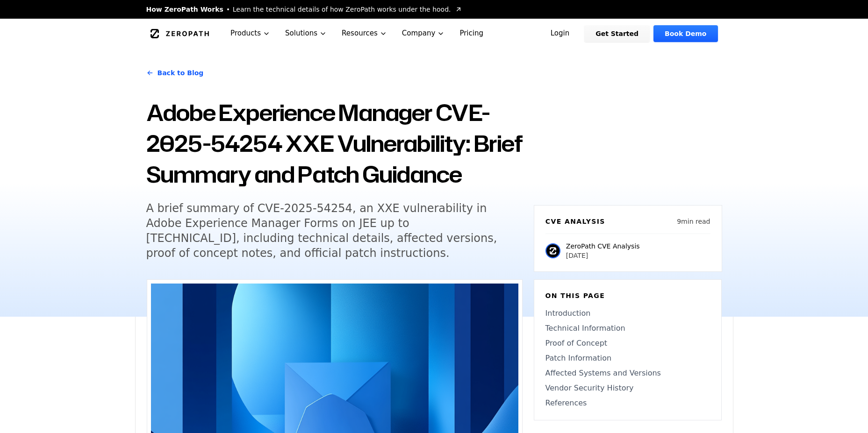 The height and width of the screenshot is (433, 868). I want to click on h5: A brief summary of CVE-2025-54254, an XXE vulnerability in Adobe Experience Manager Forms on JEE ..., so click(326, 231).